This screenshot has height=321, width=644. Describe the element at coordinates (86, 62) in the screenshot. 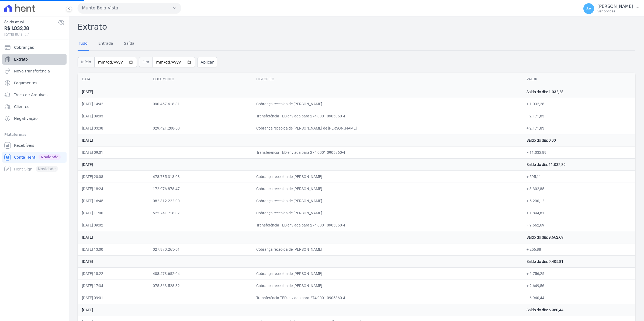

I see `span: Início` at that location.